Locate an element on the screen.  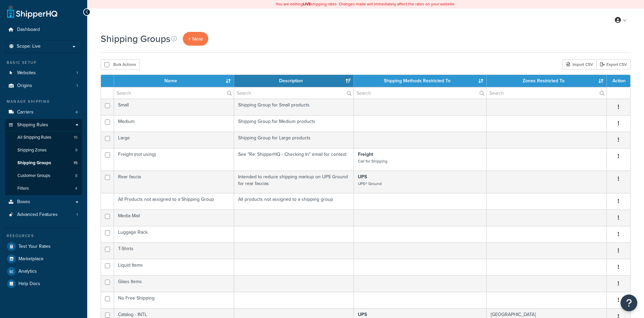
a: Advanced Features 1 is located at coordinates (43, 215).